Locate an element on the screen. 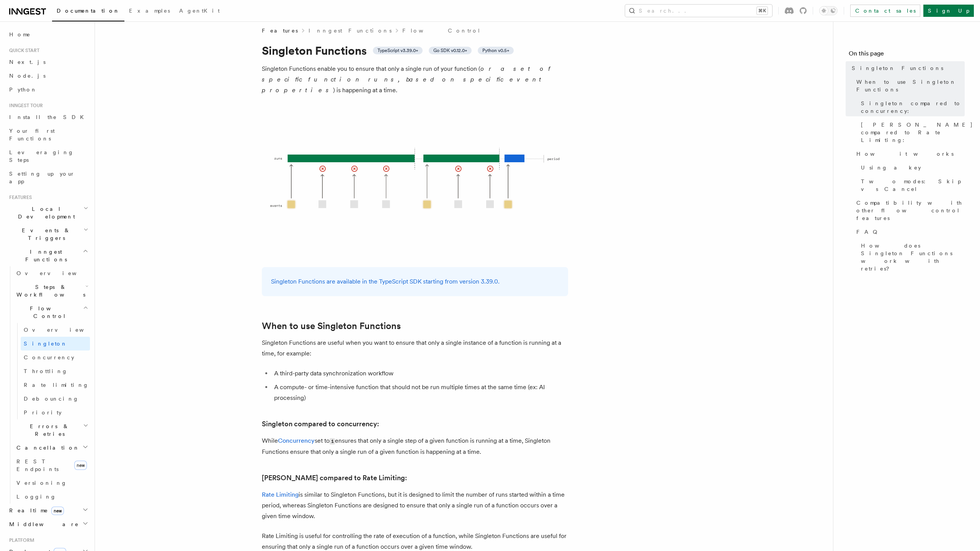 The image size is (980, 551). a: Singleton is located at coordinates (55, 343).